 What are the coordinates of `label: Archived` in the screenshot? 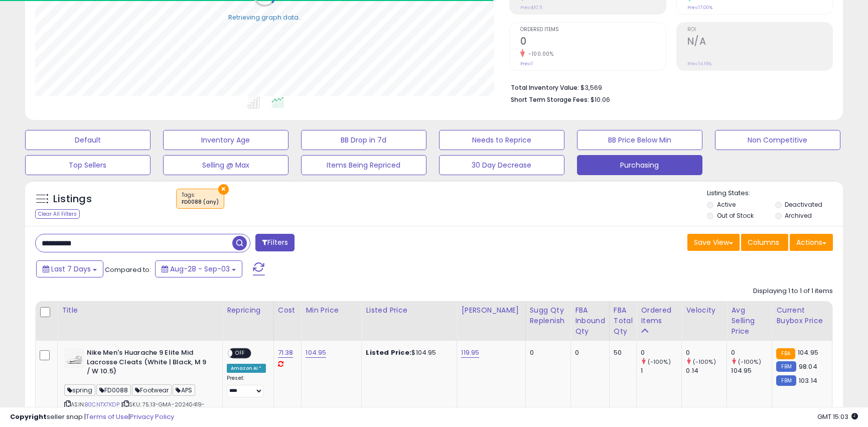 It's located at (799, 215).